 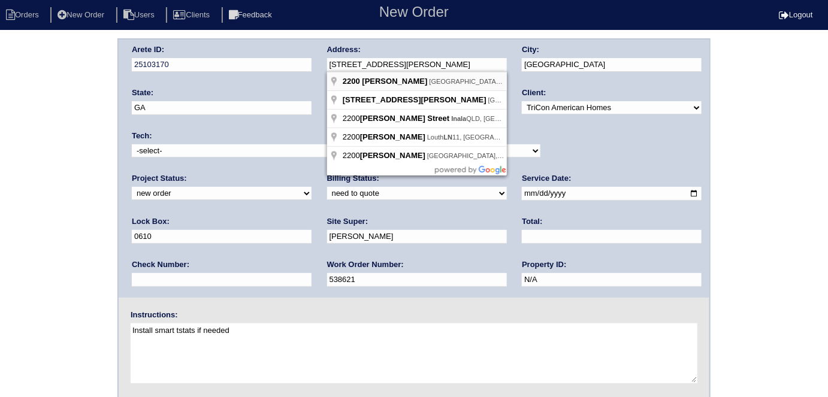 What do you see at coordinates (534, 93) in the screenshot?
I see `label: Client:` at bounding box center [534, 93].